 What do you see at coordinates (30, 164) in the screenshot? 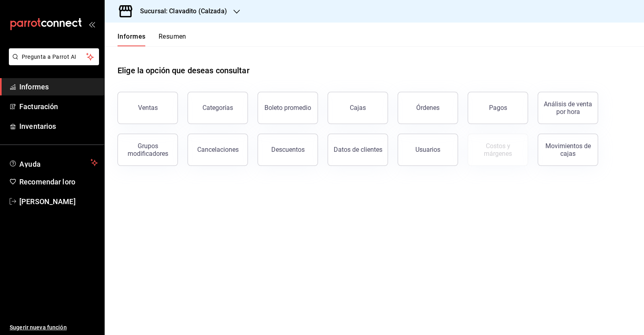
I see `font: Ayuda` at bounding box center [30, 164].